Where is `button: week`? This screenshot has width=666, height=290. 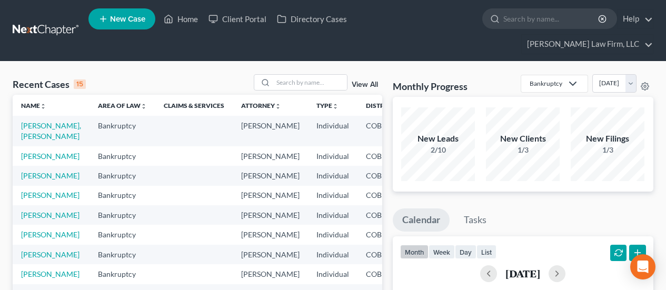 button: week is located at coordinates (442, 252).